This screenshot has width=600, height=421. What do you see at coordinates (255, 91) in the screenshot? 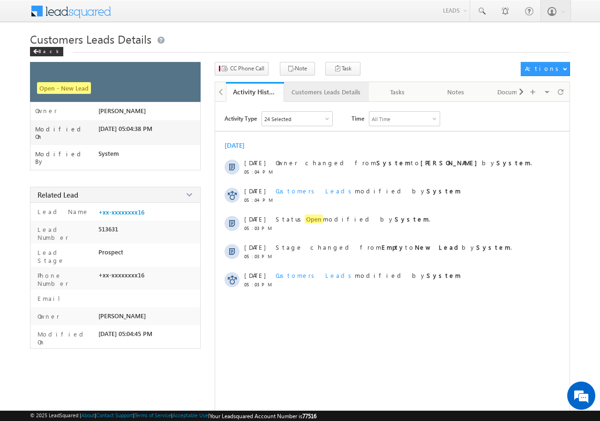
I see `li: Activity History` at bounding box center [255, 91].